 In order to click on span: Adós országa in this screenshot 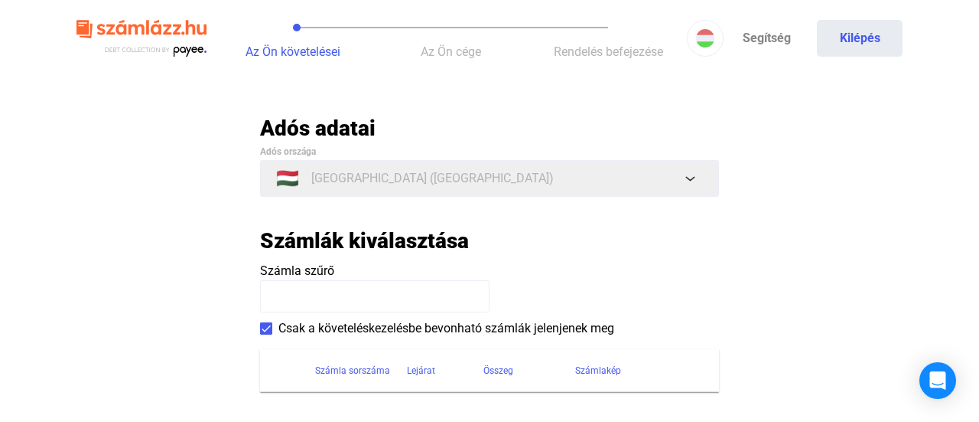, I will do `click(288, 151)`.